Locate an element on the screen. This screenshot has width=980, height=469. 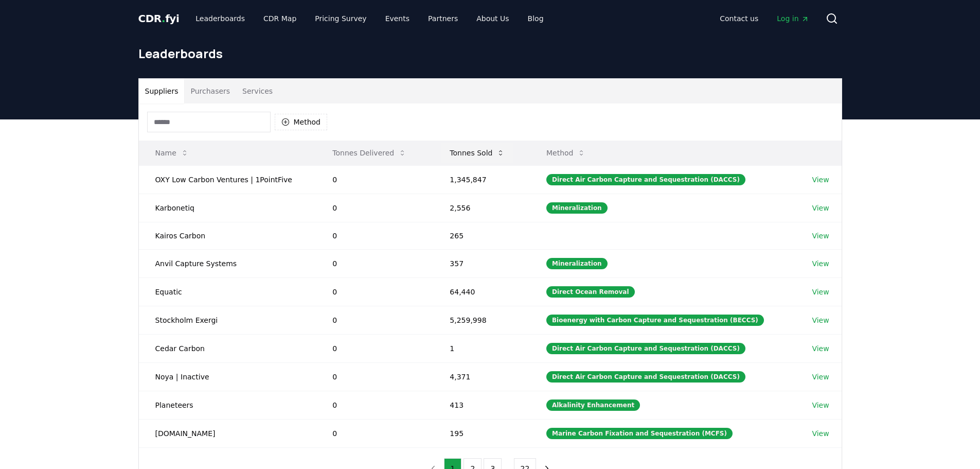
a: CDR Map is located at coordinates (280, 19).